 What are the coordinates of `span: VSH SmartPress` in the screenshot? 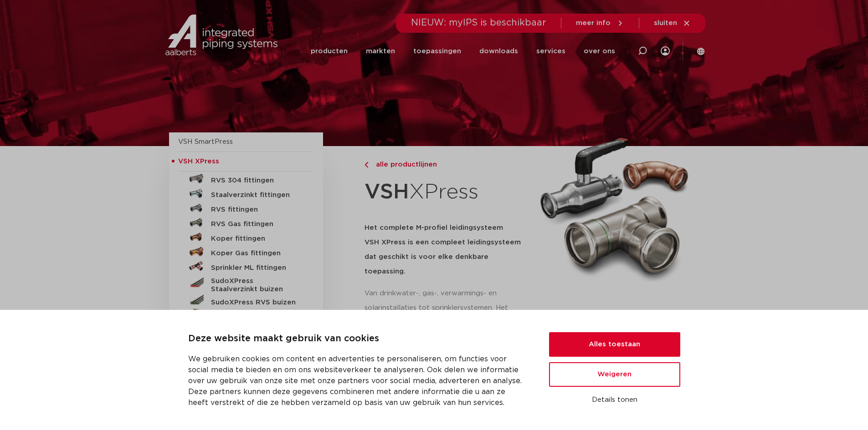 It's located at (205, 142).